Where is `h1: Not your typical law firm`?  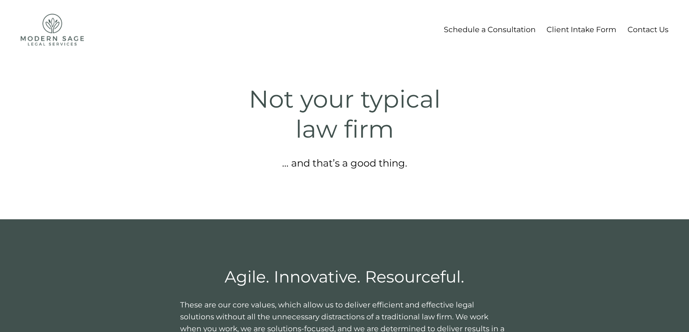
h1: Not your typical law firm is located at coordinates (345, 114).